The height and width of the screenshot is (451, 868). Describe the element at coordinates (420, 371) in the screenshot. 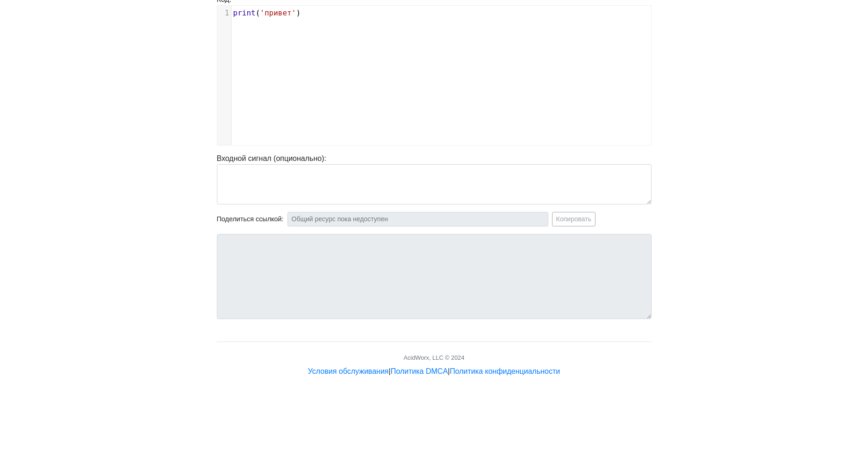

I see `a: Политика DMCA` at that location.